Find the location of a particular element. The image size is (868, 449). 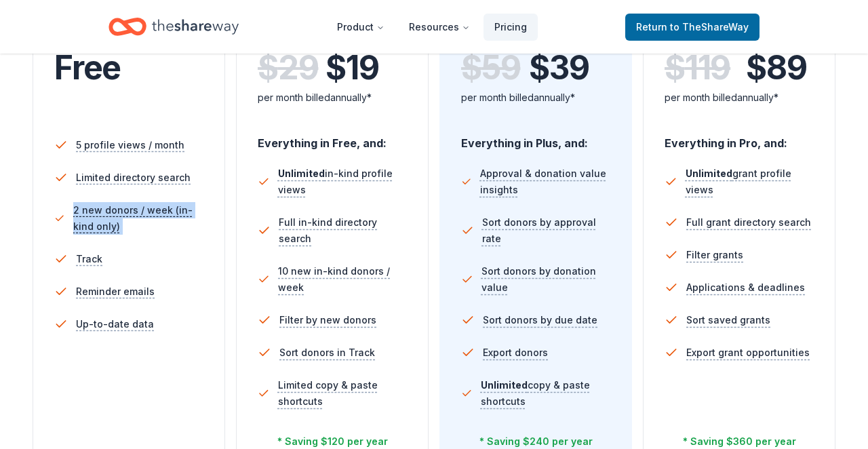

span: Sort saved grants is located at coordinates (728, 320).